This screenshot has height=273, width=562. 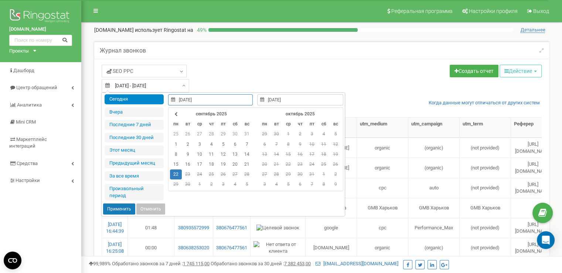 I want to click on td: 01:48, so click(x=151, y=228).